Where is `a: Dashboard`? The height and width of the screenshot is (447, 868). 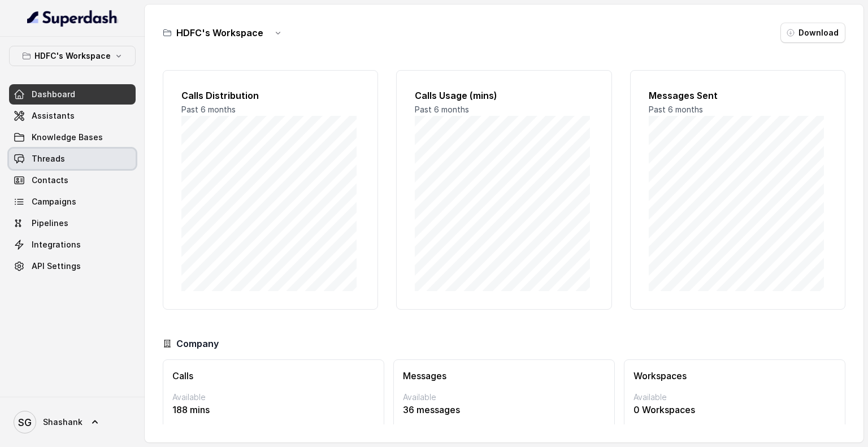
a: Dashboard is located at coordinates (72, 94).